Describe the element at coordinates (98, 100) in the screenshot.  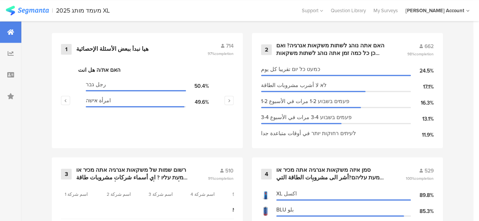
I see `span: امرأة אישה` at that location.